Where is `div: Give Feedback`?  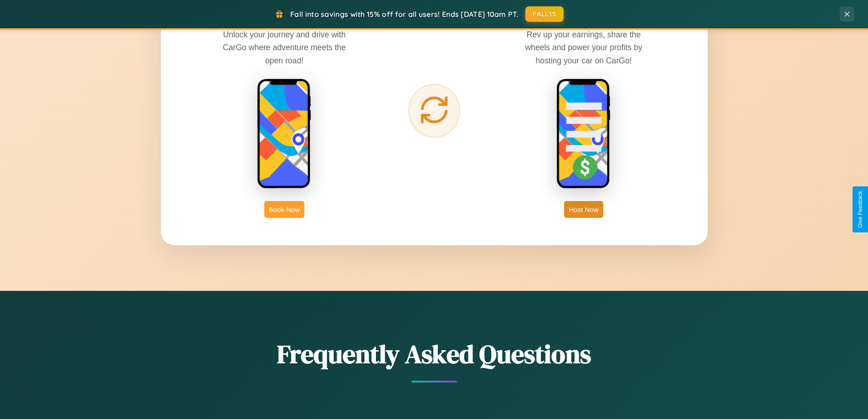 div: Give Feedback is located at coordinates (860, 209).